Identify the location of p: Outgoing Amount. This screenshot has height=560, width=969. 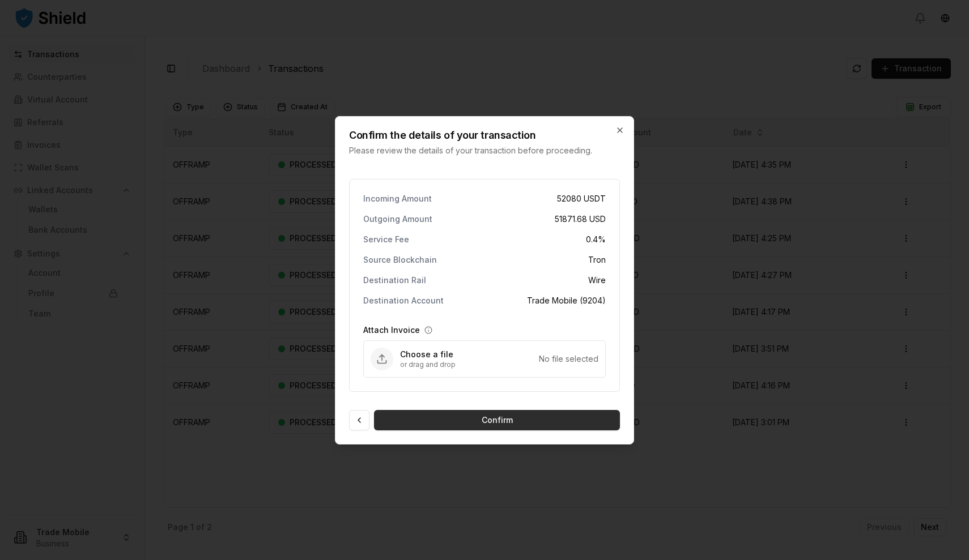
(398, 219).